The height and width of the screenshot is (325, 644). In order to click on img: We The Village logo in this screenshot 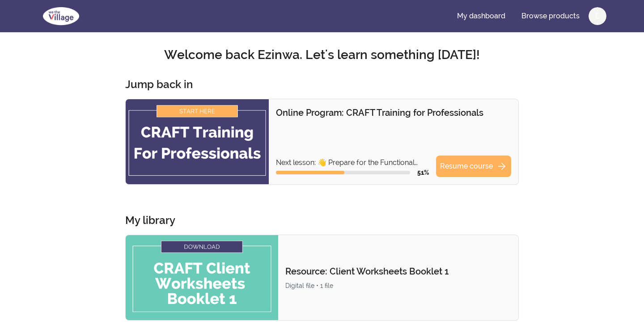, I will do `click(61, 16)`.